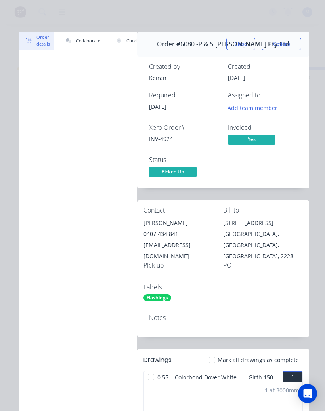 The width and height of the screenshot is (325, 411). What do you see at coordinates (262, 95) in the screenshot?
I see `div: Assigned to` at bounding box center [262, 95].